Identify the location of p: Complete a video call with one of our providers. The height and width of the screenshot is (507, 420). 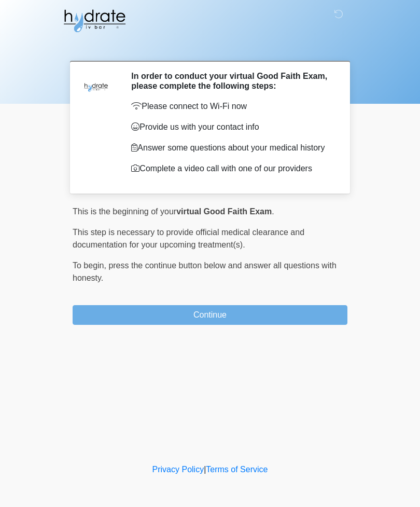
(231, 168).